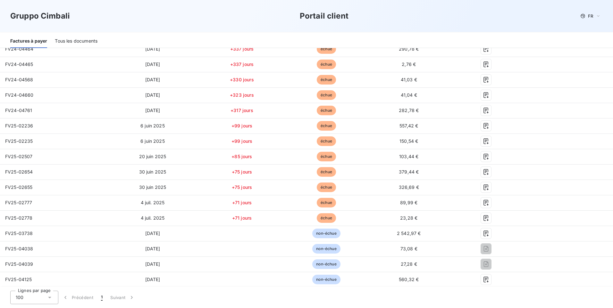 The image size is (613, 308). Describe the element at coordinates (78, 298) in the screenshot. I see `button: Précédent` at that location.